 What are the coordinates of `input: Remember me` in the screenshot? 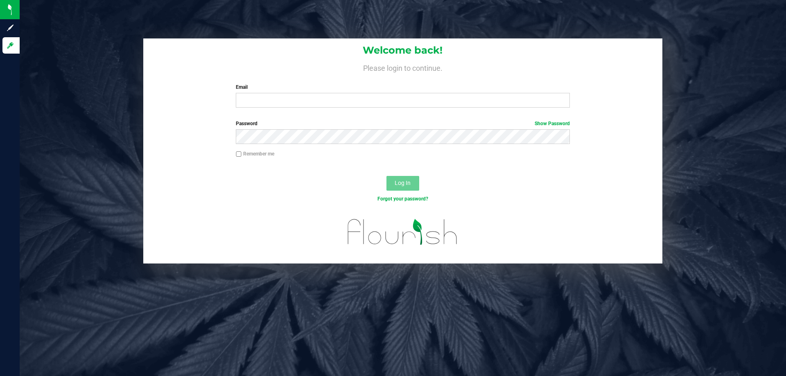 It's located at (239, 154).